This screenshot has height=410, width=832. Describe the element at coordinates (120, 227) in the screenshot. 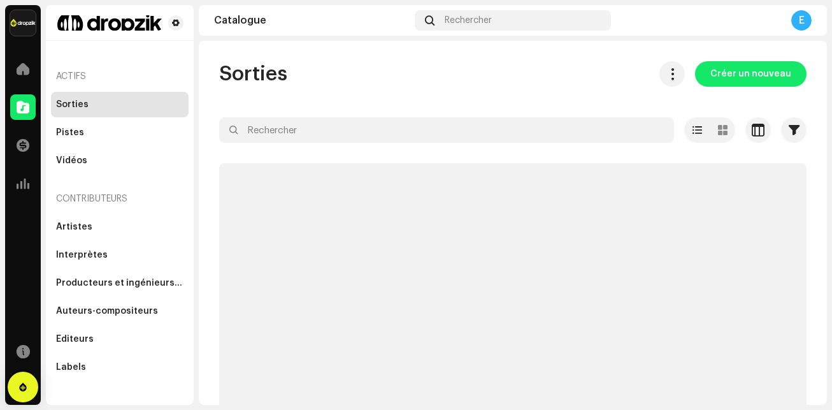

I see `re-m-nav-item: Artistes` at that location.